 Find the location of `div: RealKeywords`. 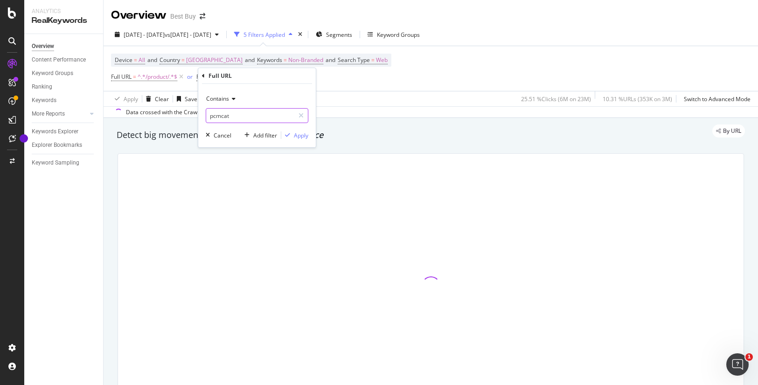

div: RealKeywords is located at coordinates (63, 21).